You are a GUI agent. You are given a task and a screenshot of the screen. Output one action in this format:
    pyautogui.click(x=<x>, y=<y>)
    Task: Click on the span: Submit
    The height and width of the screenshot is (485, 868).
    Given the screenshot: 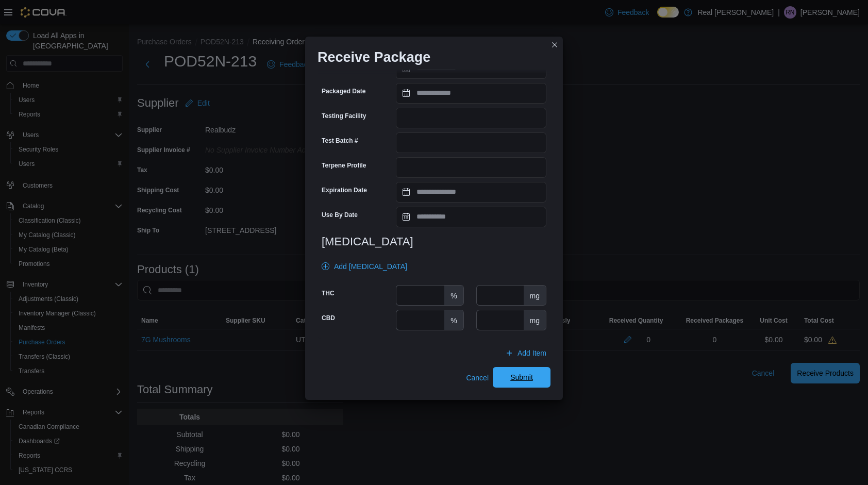 What is the action you would take?
    pyautogui.click(x=522, y=378)
    